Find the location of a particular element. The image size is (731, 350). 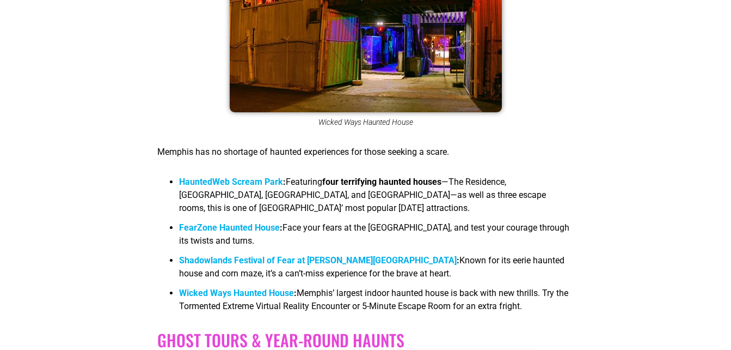

span: Featuring is located at coordinates (304, 181).